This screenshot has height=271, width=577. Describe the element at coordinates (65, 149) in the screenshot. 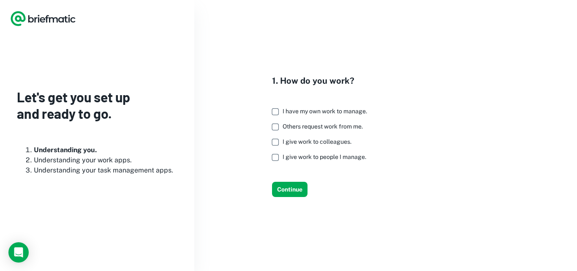

I see `b: Understanding you.` at that location.